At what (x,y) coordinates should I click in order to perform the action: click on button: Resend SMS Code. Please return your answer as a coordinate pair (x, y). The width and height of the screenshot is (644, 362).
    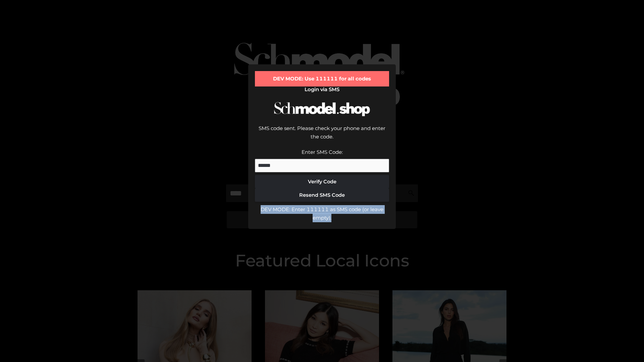
    Looking at the image, I should click on (322, 195).